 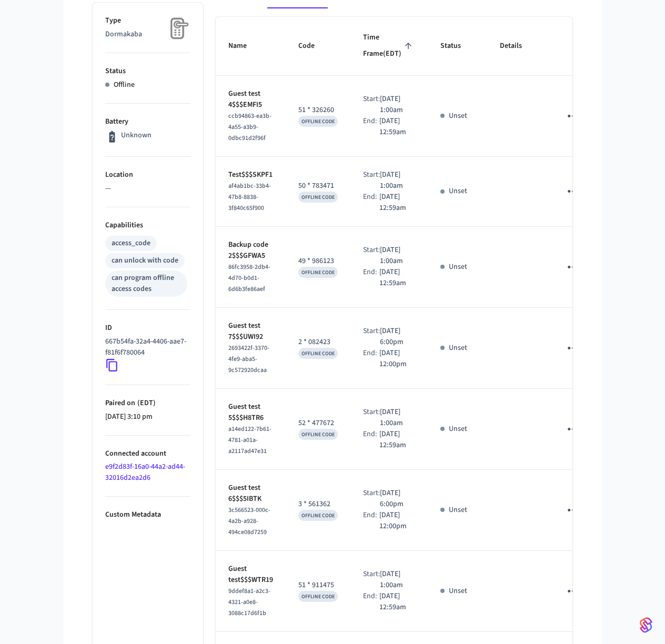 I want to click on p: Guest test 7$$$UWI92, so click(x=250, y=332).